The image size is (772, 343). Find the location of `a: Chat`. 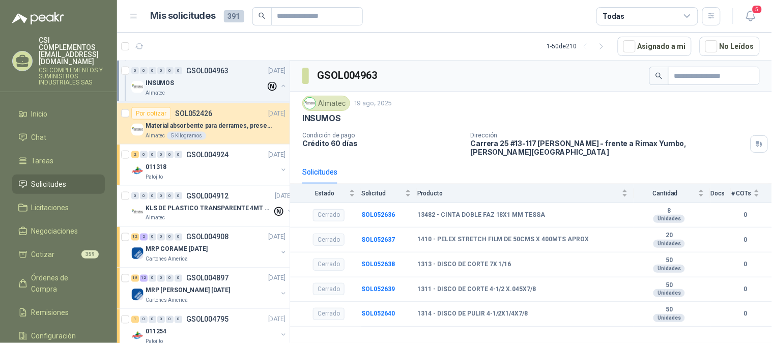

a: Chat is located at coordinates (58, 137).